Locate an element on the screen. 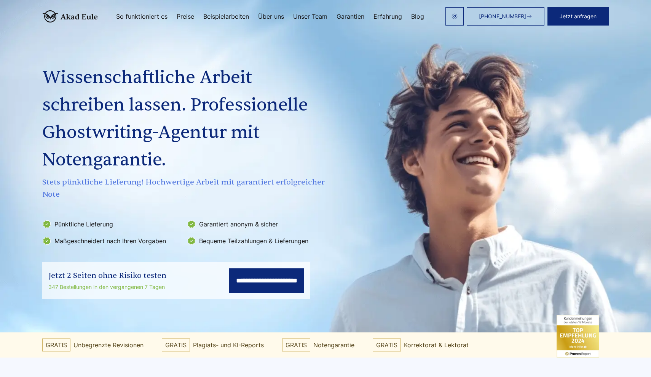 The image size is (651, 377). li: Maßgeschneidert nach Ihren Vorgaben is located at coordinates (112, 241).